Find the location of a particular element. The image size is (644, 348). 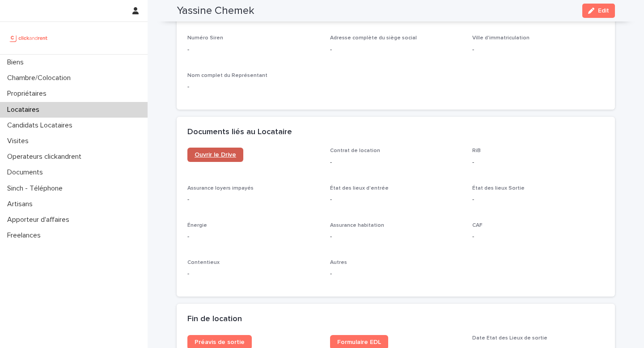

span: Formulaire EDL is located at coordinates (359, 342).